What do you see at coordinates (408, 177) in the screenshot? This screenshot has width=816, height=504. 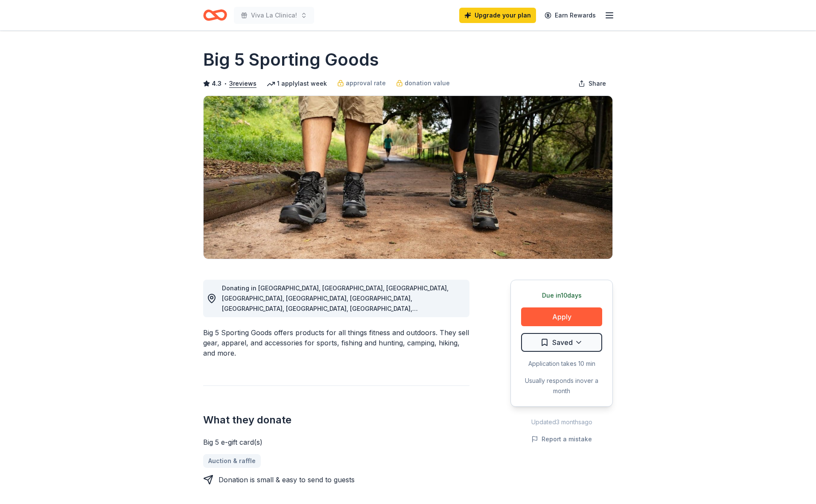 I see `img: Image for Big 5 Sporting Goods` at bounding box center [408, 177].